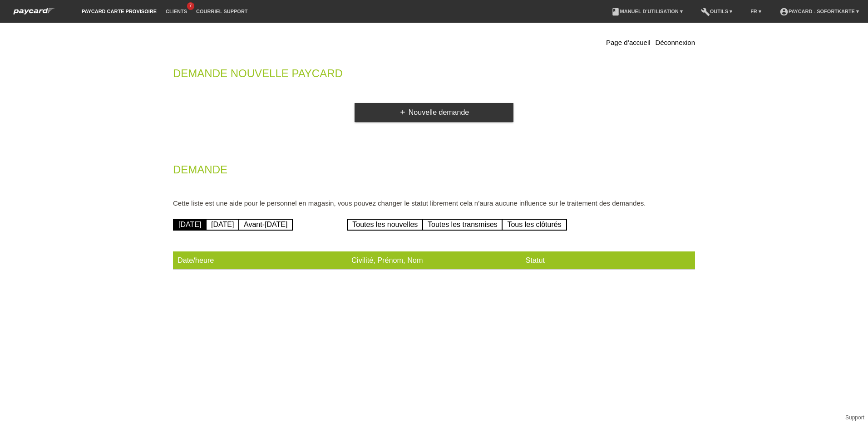 The height and width of the screenshot is (423, 868). I want to click on a: Support, so click(855, 417).